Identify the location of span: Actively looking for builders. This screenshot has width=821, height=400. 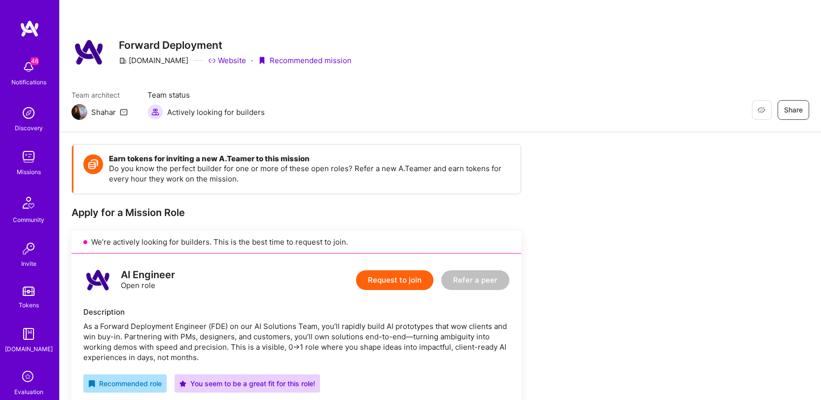
(216, 112).